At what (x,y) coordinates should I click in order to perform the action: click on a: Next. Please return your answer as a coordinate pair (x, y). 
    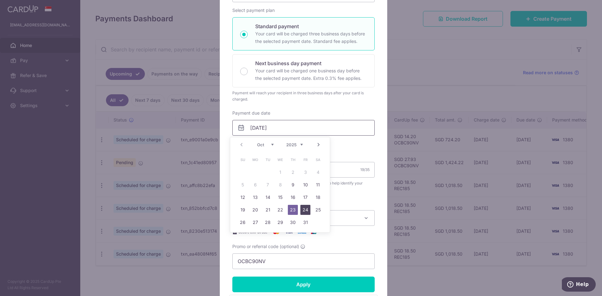
    Looking at the image, I should click on (318, 145).